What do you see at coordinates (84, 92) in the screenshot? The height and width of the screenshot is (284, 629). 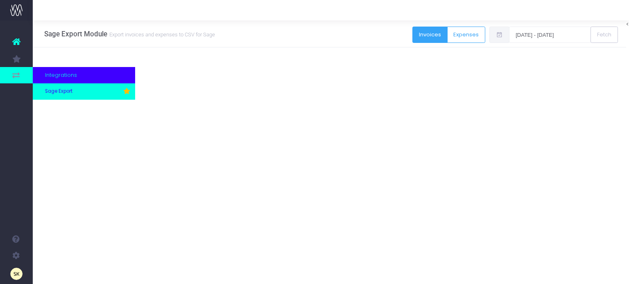 I see `a: Sage Export` at bounding box center [84, 92].